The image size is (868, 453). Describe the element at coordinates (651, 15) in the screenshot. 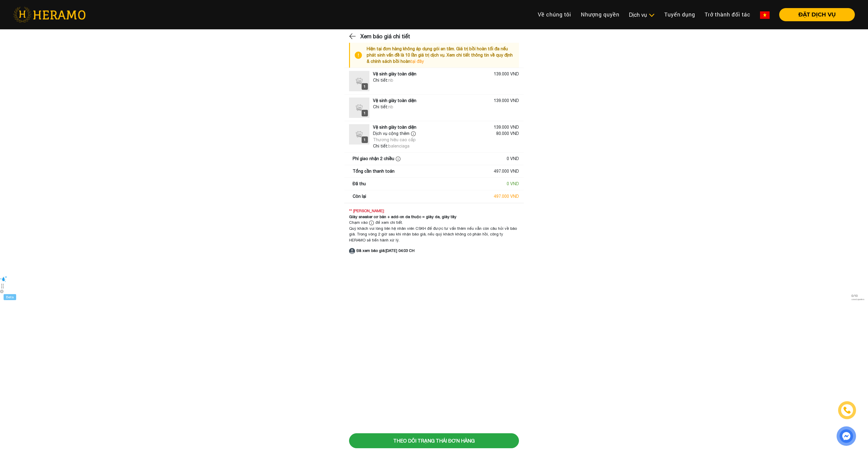

I see `img: subToggleIcon` at that location.